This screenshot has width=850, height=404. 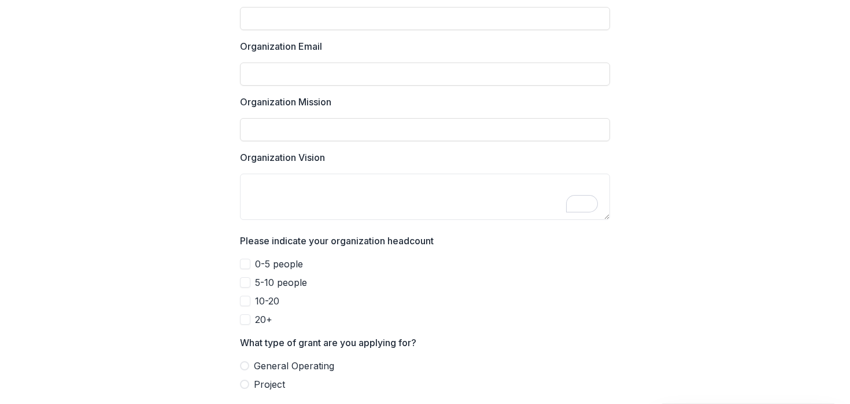 What do you see at coordinates (279, 264) in the screenshot?
I see `span: 0-5 people` at bounding box center [279, 264].